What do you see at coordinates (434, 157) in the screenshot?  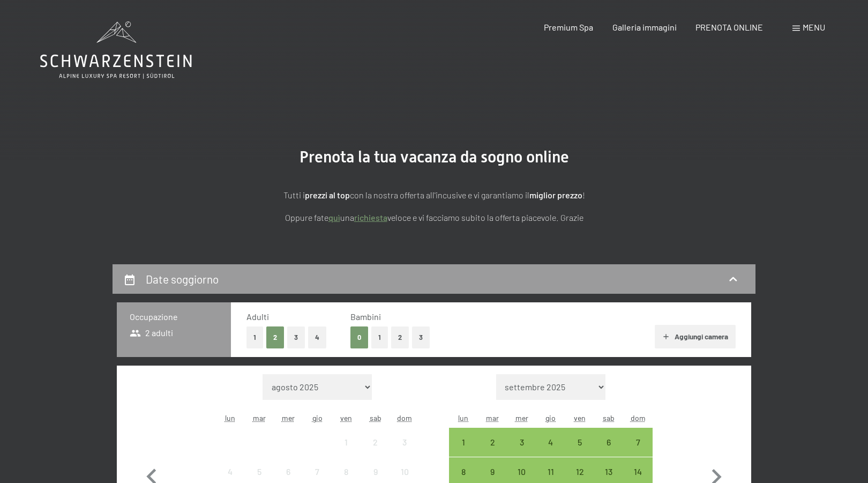 I see `span: Prenota la tua vacanza da sogno online` at bounding box center [434, 157].